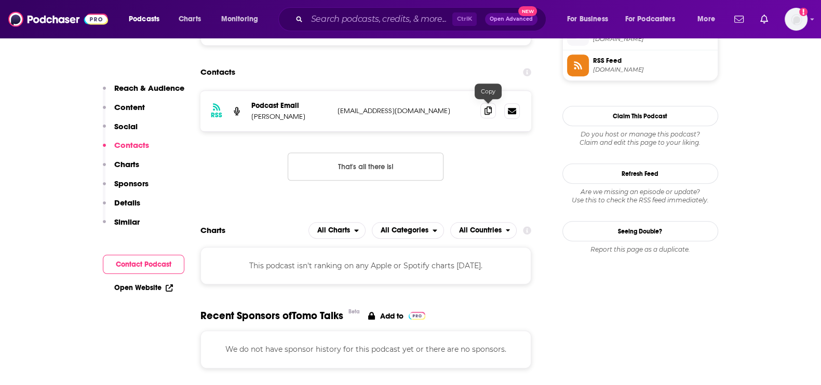 The width and height of the screenshot is (821, 385). What do you see at coordinates (640, 250) in the screenshot?
I see `div: Report this page as a duplicate.` at bounding box center [640, 250].